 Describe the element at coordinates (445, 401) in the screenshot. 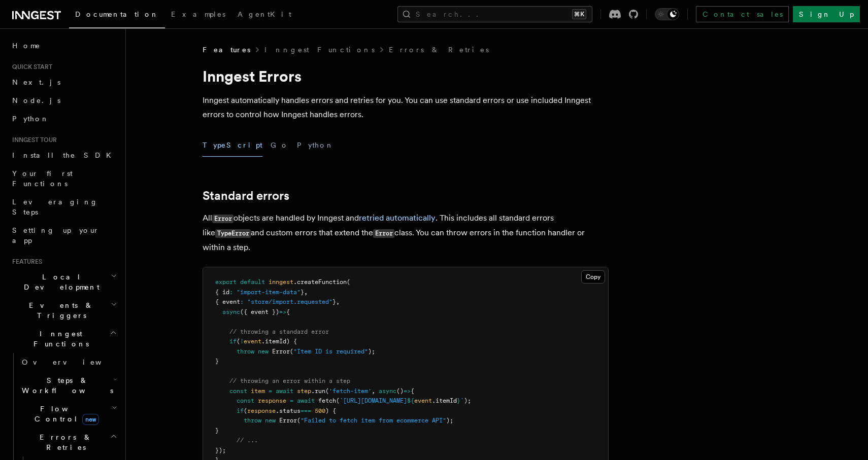

I see `span: .itemId` at that location.